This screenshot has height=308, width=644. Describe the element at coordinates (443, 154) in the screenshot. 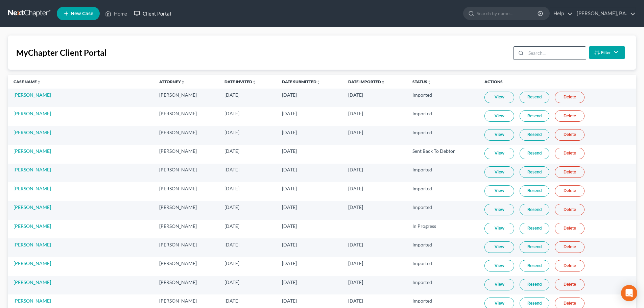

I see `td: Sent Back To Debtor` at that location.